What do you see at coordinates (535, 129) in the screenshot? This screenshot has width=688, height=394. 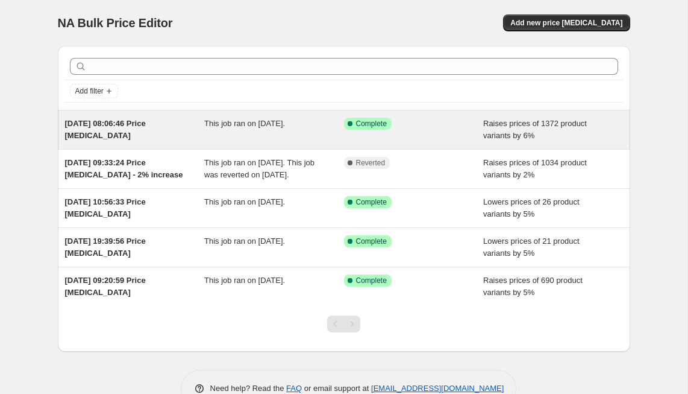 I see `span: Raises prices of 1372 product variants by 6%` at bounding box center [535, 129].